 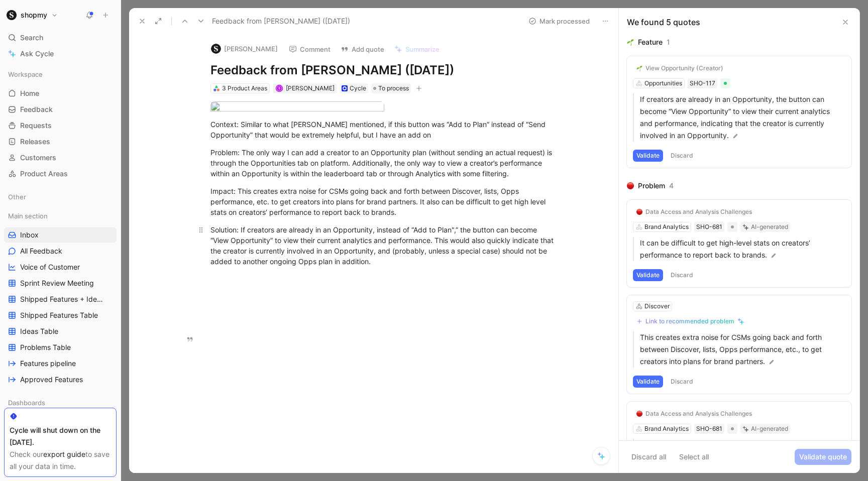 What do you see at coordinates (60, 267) in the screenshot?
I see `a: Voice of Customer` at bounding box center [60, 267].